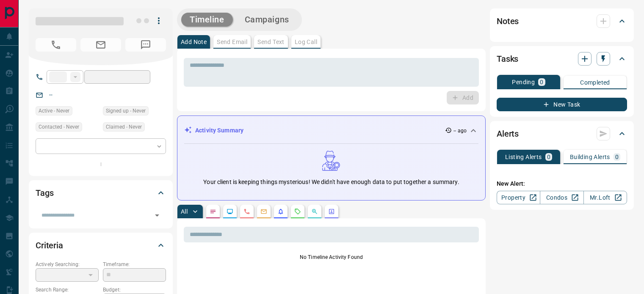 The height and width of the screenshot is (294, 644). I want to click on p: Your client is keeping things mysterious! We didn't have enough data to put together a summary., so click(331, 182).